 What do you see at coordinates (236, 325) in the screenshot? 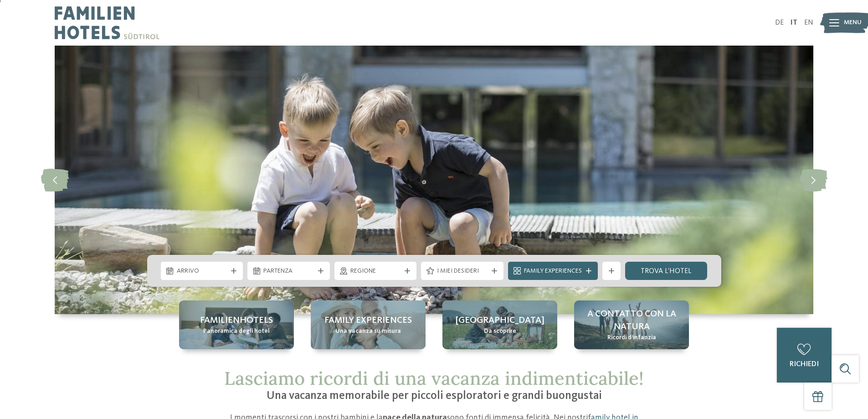
I see `a: La nostra filosofia: tutto il meglio per i bimbi! Familienhotels Panoramica degli hotel` at bounding box center [236, 325].